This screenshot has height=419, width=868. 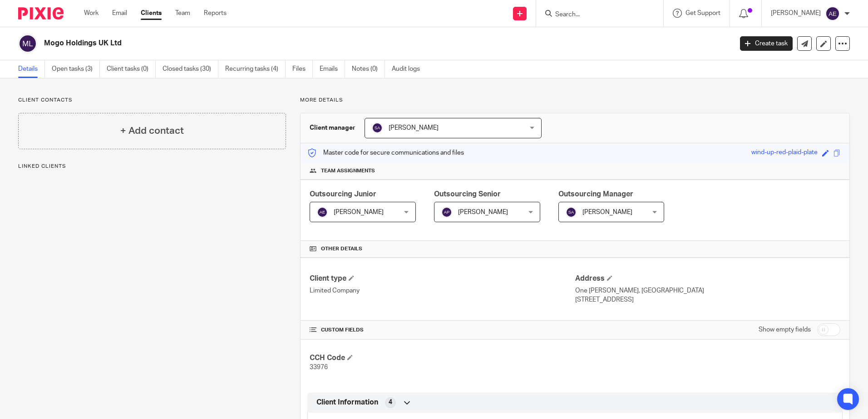 I want to click on img: Pixie, so click(x=41, y=14).